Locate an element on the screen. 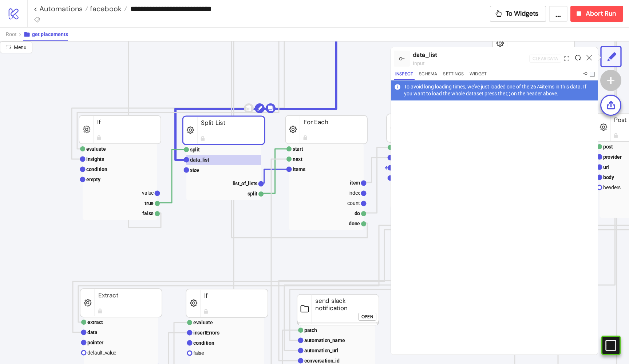  button: Open is located at coordinates (367, 316).